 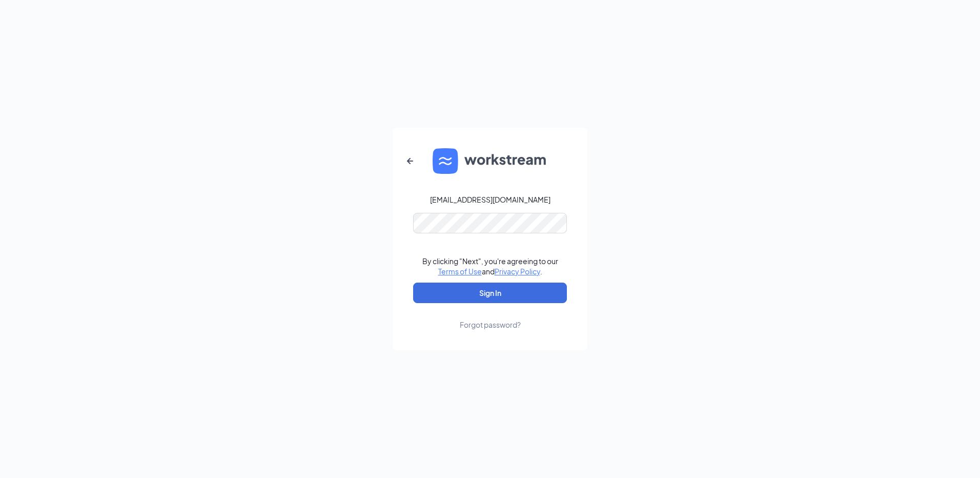 What do you see at coordinates (490, 316) in the screenshot?
I see `a: Forgot password?` at bounding box center [490, 316].